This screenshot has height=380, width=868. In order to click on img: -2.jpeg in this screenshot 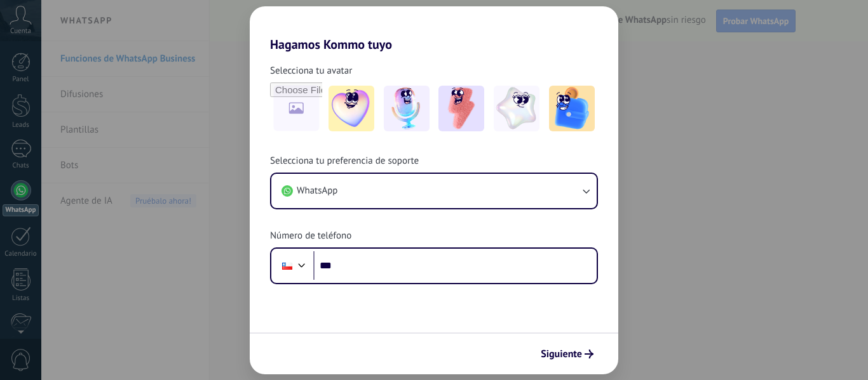, I will do `click(407, 108)`.